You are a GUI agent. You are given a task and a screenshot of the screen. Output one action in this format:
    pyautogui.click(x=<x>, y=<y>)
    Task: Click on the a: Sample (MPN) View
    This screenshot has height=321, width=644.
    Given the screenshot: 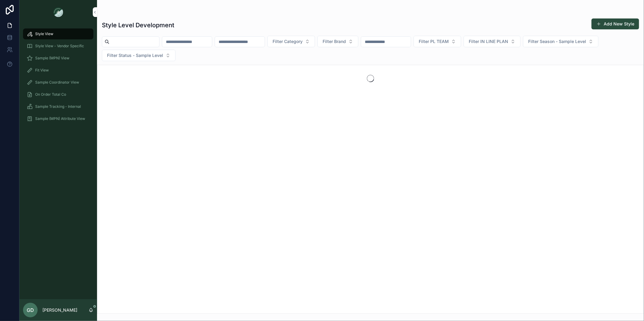 What is the action you would take?
    pyautogui.click(x=58, y=58)
    